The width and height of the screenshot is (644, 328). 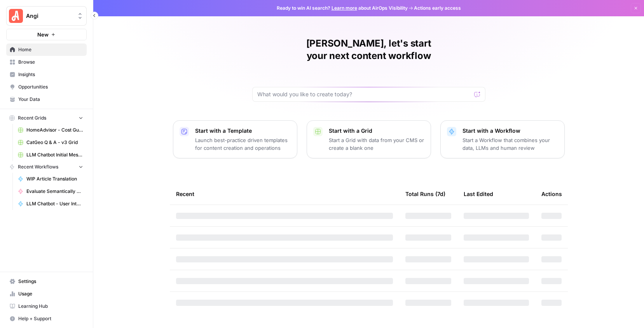 What do you see at coordinates (50, 319) in the screenshot?
I see `span: Help + Support` at bounding box center [50, 319].